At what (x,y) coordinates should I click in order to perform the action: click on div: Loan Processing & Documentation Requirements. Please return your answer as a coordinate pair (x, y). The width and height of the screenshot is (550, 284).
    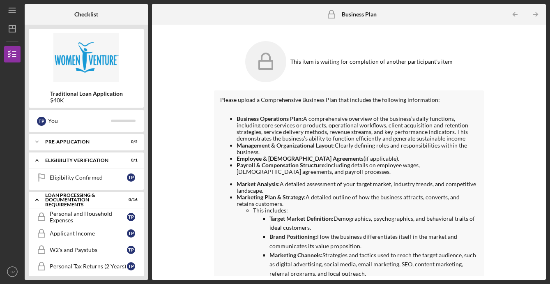
    Looking at the image, I should click on (81, 199).